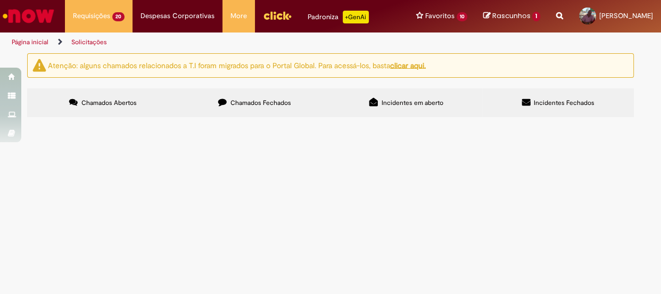 Image resolution: width=661 pixels, height=294 pixels. Describe the element at coordinates (407, 65) in the screenshot. I see `a: clicar aqui.` at that location.